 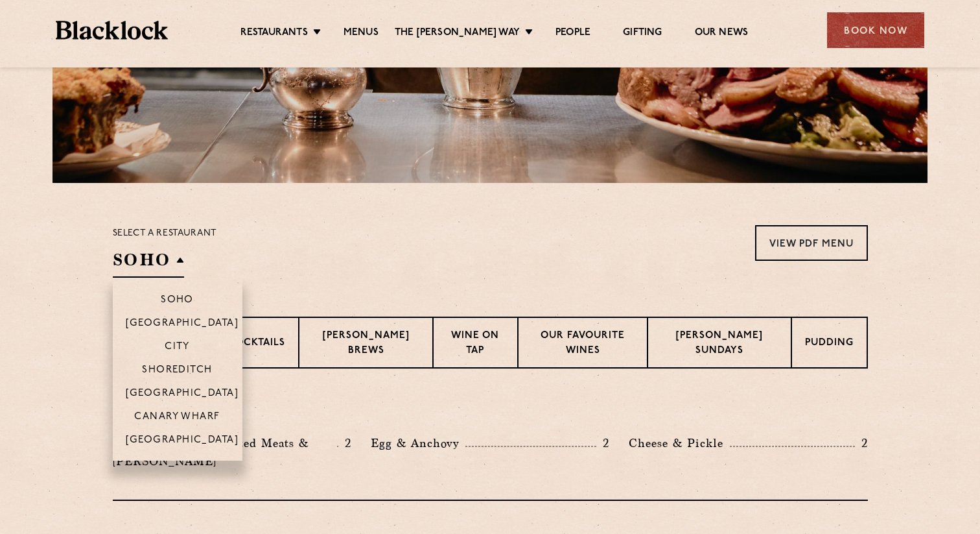 I want to click on a: View PDF Menu, so click(x=811, y=243).